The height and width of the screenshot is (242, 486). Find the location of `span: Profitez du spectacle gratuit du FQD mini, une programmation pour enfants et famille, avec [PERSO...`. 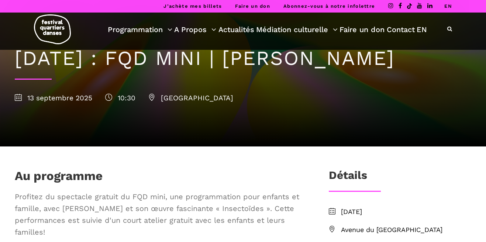

span: Profitez du spectacle gratuit du FQD mini, une programmation pour enfants et famille, avec [PERSO... is located at coordinates (160, 214).